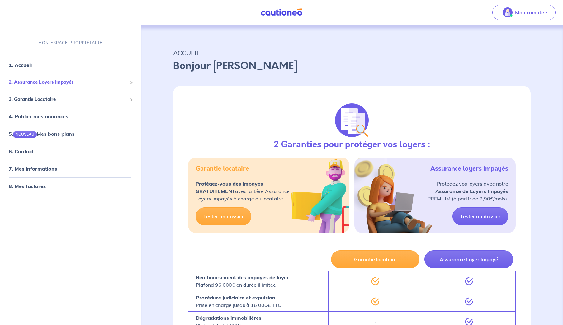 The width and height of the screenshot is (563, 325). What do you see at coordinates (352, 145) in the screenshot?
I see `h3: 2 Garanties pour protéger vos loyers :` at bounding box center [352, 145].